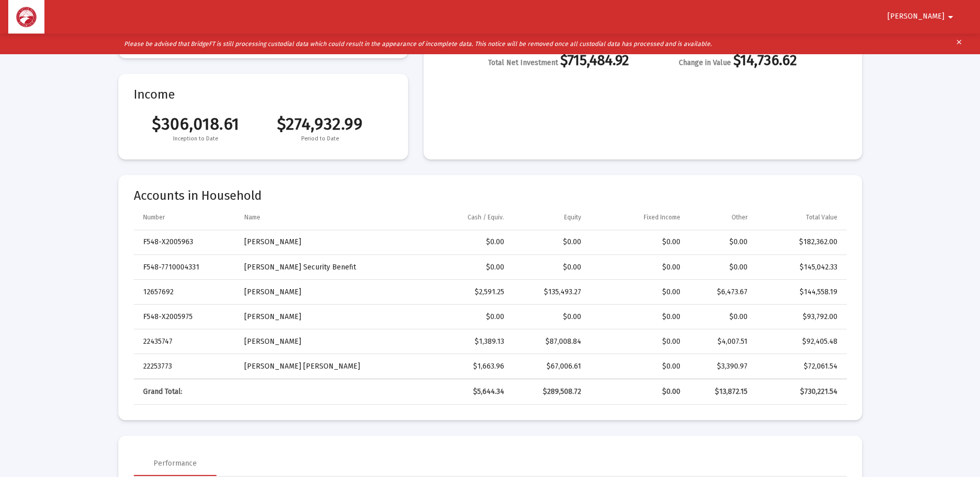 Image resolution: width=980 pixels, height=477 pixels. What do you see at coordinates (705, 62) in the screenshot?
I see `span: Change in Value` at bounding box center [705, 62].